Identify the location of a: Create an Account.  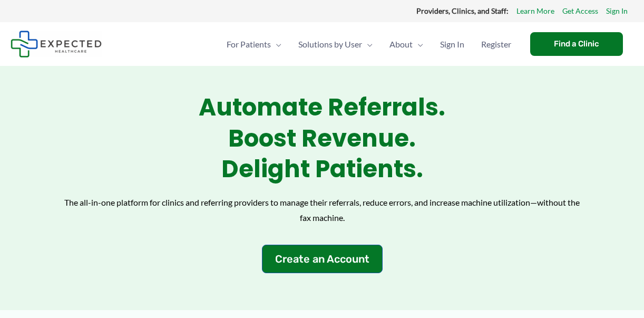
(322, 259).